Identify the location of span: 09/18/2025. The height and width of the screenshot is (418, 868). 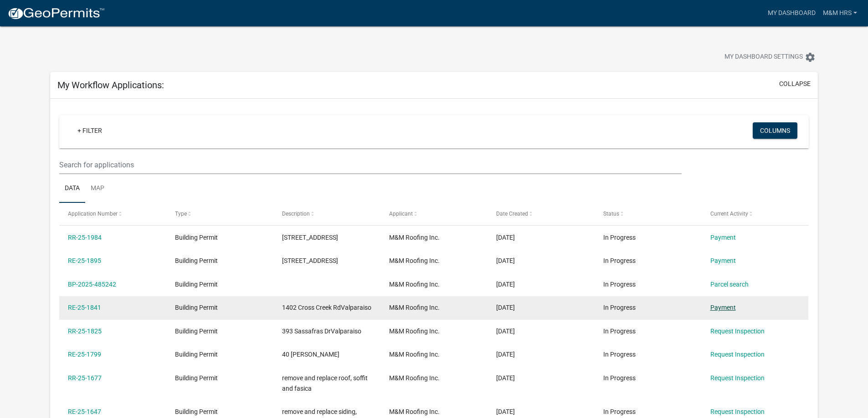
(506, 331).